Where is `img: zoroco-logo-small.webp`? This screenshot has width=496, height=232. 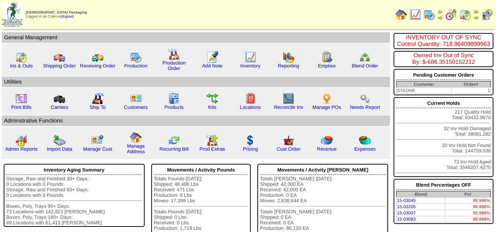
img: zoroco-logo-small.webp is located at coordinates (12, 14).